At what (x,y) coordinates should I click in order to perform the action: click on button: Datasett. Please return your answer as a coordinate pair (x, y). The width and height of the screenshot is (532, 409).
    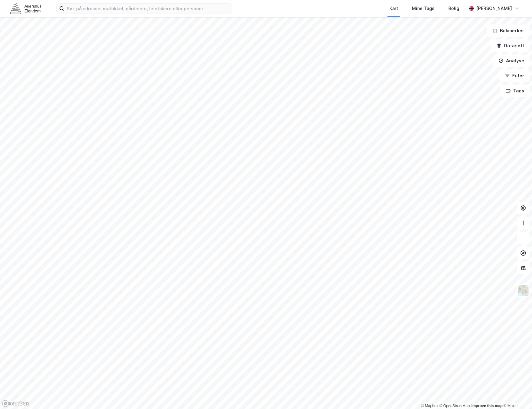
    Looking at the image, I should click on (510, 46).